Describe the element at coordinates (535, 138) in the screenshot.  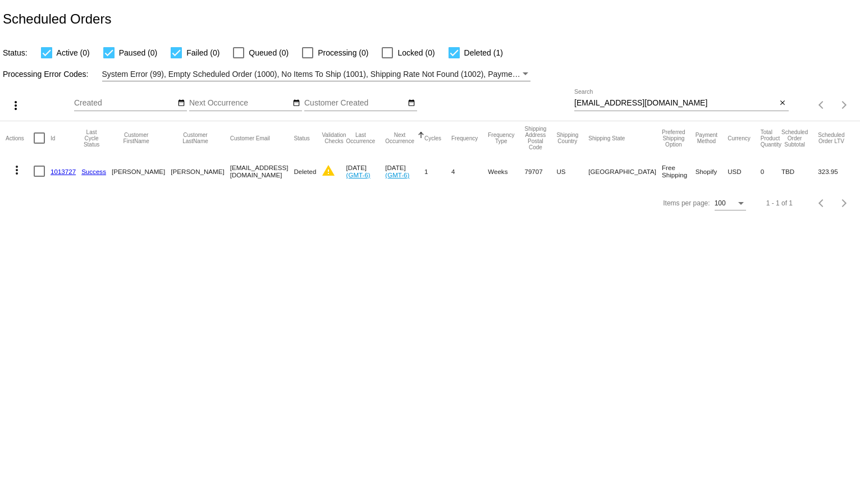
I see `button: Change sorting for ShippingPostcode` at that location.